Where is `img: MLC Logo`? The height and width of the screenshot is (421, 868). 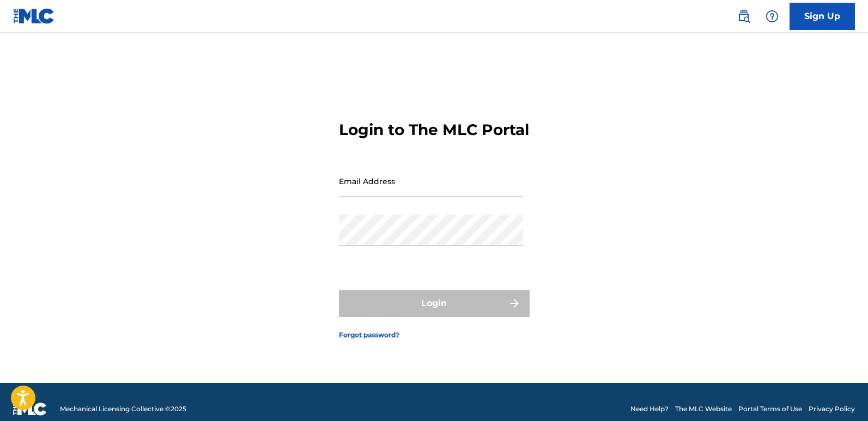
img: MLC Logo is located at coordinates (34, 16).